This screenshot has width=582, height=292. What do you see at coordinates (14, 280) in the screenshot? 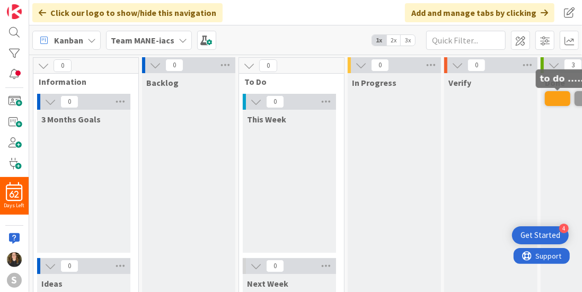
I see `div: S` at bounding box center [14, 280].